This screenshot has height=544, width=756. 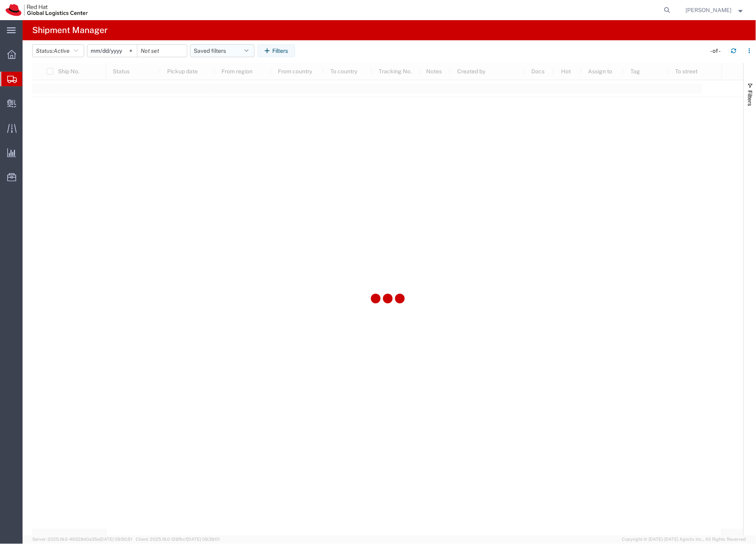 What do you see at coordinates (70, 30) in the screenshot?
I see `h4: Shipment Manager` at bounding box center [70, 30].